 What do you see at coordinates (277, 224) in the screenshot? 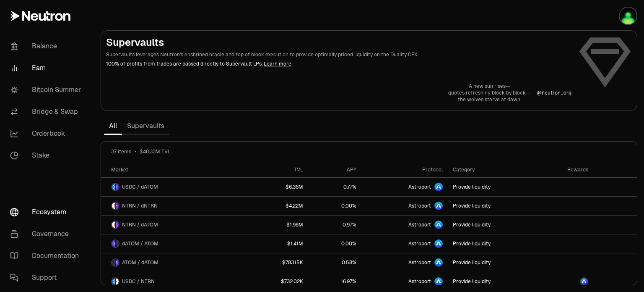
I see `a: $1.98M` at bounding box center [277, 224].